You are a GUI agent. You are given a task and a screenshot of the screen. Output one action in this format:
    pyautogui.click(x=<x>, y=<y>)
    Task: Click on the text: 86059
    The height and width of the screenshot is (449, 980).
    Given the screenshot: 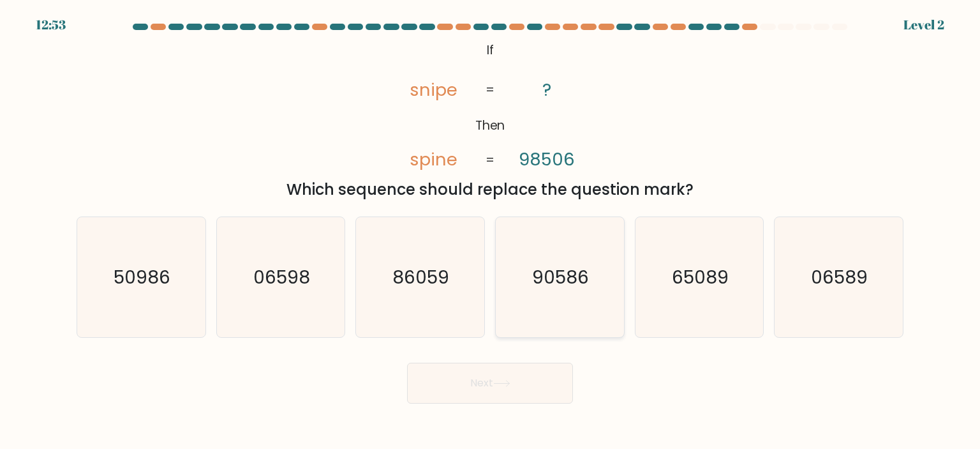 What is the action you would take?
    pyautogui.click(x=422, y=277)
    